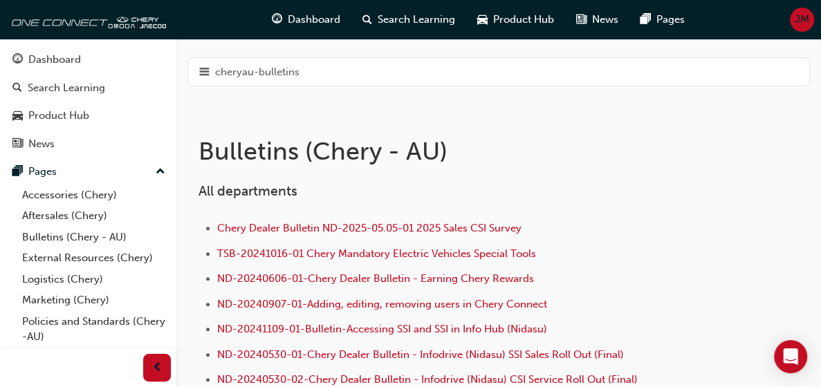  What do you see at coordinates (416, 19) in the screenshot?
I see `span: Search Learning` at bounding box center [416, 19].